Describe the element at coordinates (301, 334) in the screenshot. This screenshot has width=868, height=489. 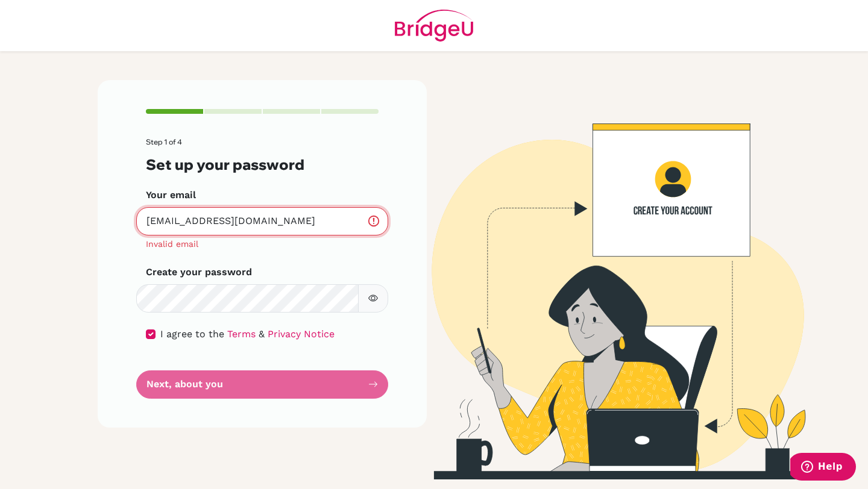
I see `a: Privacy Notice` at that location.